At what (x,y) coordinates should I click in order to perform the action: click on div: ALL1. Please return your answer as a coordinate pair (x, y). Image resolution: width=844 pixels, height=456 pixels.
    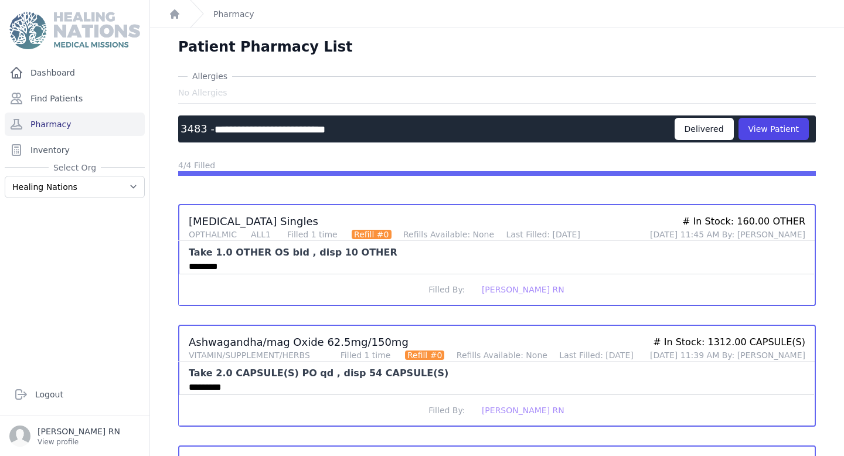
    Looking at the image, I should click on (261, 235).